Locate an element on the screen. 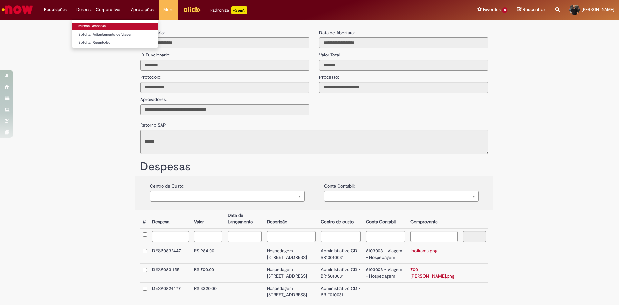 The height and width of the screenshot is (305, 619). td: Administrativo CD - BR1T010031 is located at coordinates (341, 292).